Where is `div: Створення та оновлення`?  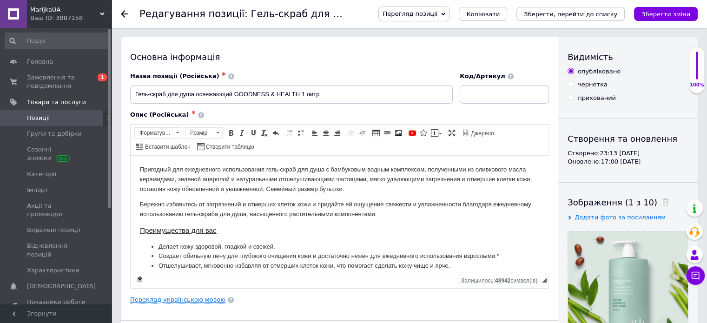
div: Створення та оновлення is located at coordinates (628, 138).